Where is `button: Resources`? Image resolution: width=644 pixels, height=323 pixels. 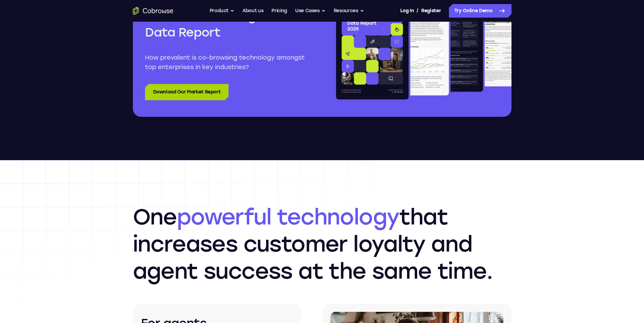 button: Resources is located at coordinates (349, 11).